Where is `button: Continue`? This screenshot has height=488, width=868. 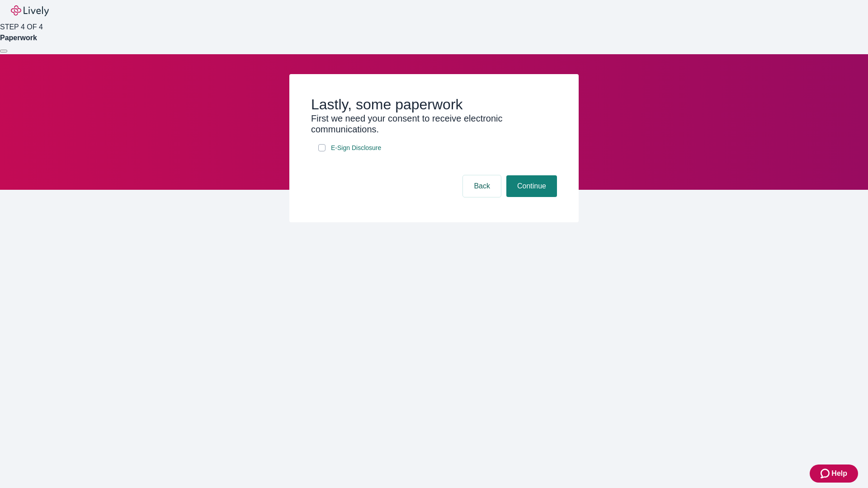 button: Continue is located at coordinates (532, 186).